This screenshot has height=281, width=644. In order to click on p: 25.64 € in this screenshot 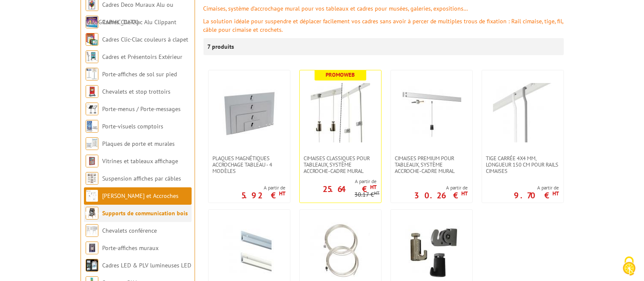, I will do `click(350, 189)`.